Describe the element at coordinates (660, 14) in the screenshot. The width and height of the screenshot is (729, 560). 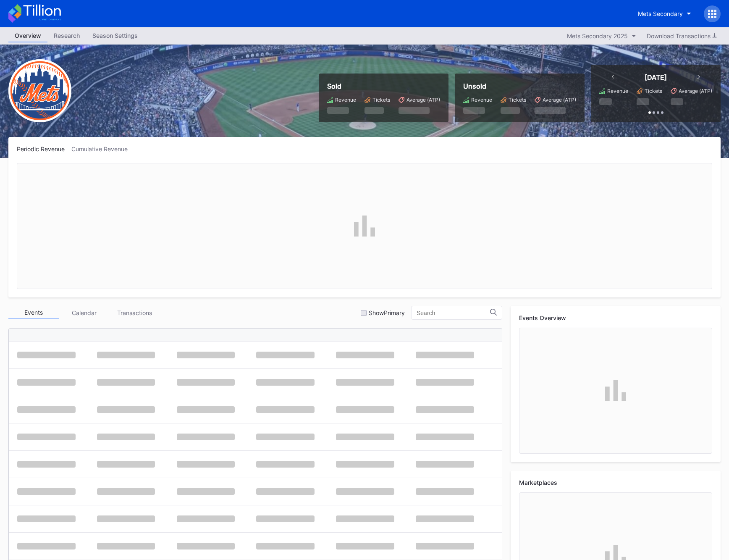
I see `div: Mets Secondary` at that location.